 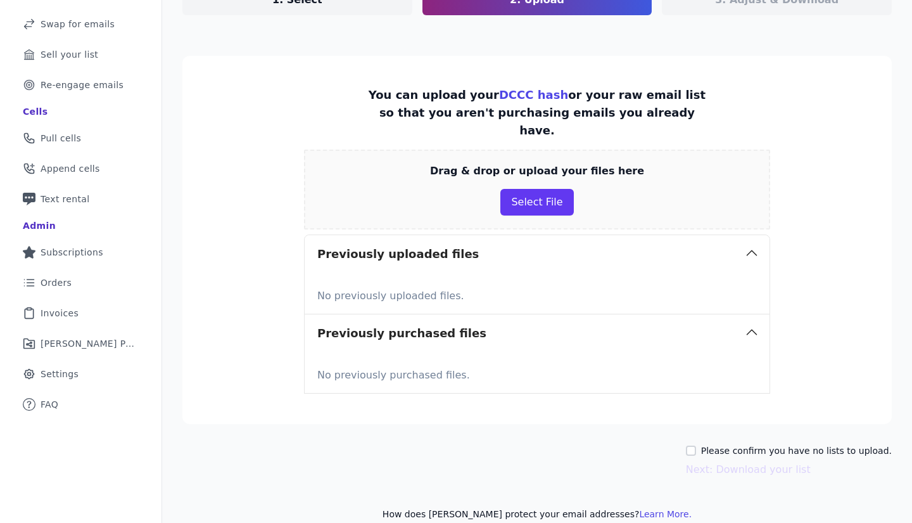 What do you see at coordinates (80, 54) in the screenshot?
I see `a: Sell your list` at bounding box center [80, 54].